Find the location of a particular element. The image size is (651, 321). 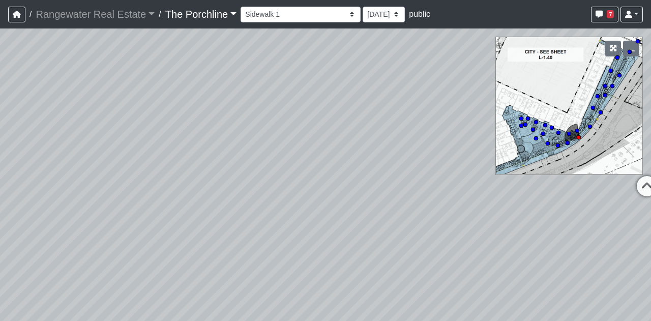

a: The Porchline is located at coordinates (201, 14).